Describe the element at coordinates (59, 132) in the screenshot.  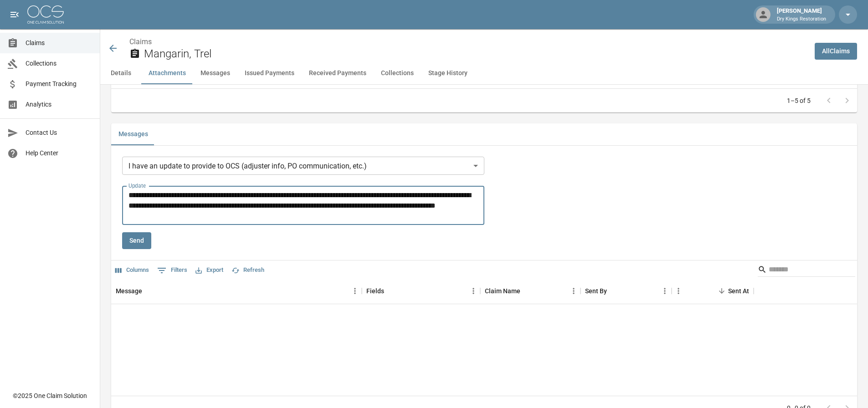
I see `span: Contact Us` at that location.